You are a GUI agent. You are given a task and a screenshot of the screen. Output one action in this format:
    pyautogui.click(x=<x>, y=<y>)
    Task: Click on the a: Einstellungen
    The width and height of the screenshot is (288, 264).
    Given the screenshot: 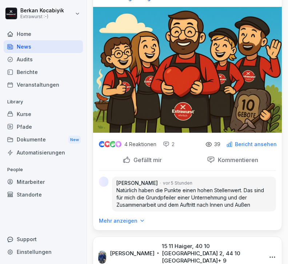 What is the action you would take?
    pyautogui.click(x=43, y=252)
    